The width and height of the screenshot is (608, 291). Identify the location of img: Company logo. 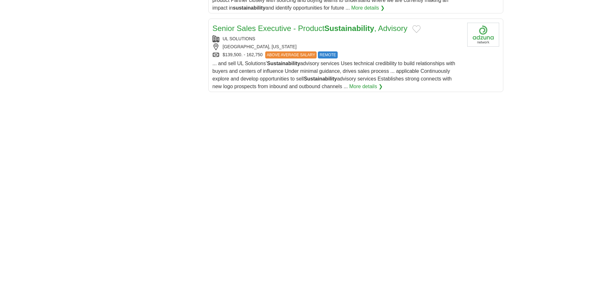
(483, 34).